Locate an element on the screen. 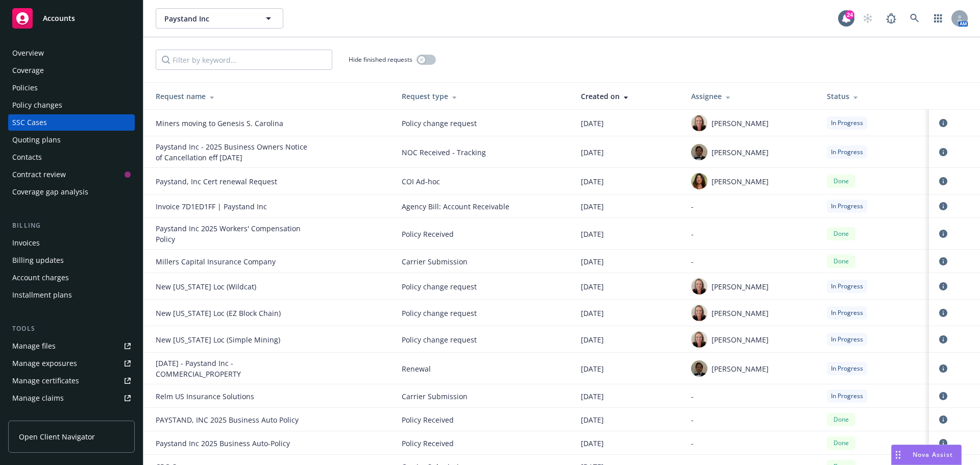  a: SSC Cases is located at coordinates (72, 123).